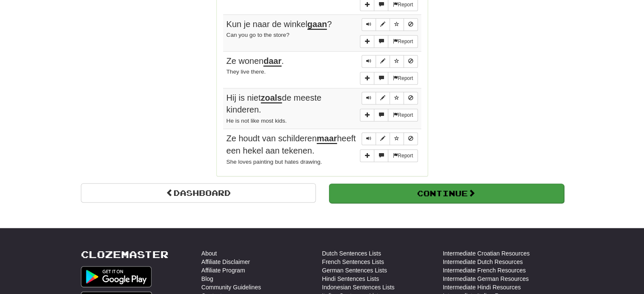  Describe the element at coordinates (354, 270) in the screenshot. I see `a: German Sentences Lists` at that location.